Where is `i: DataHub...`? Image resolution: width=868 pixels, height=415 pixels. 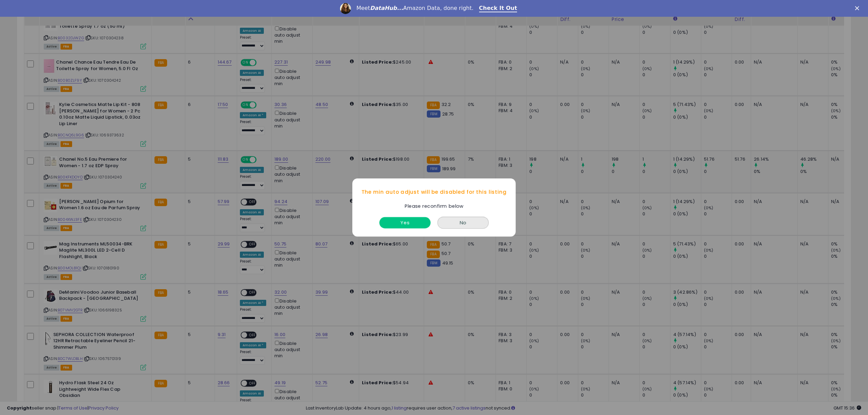 i: DataHub... is located at coordinates (386, 8).